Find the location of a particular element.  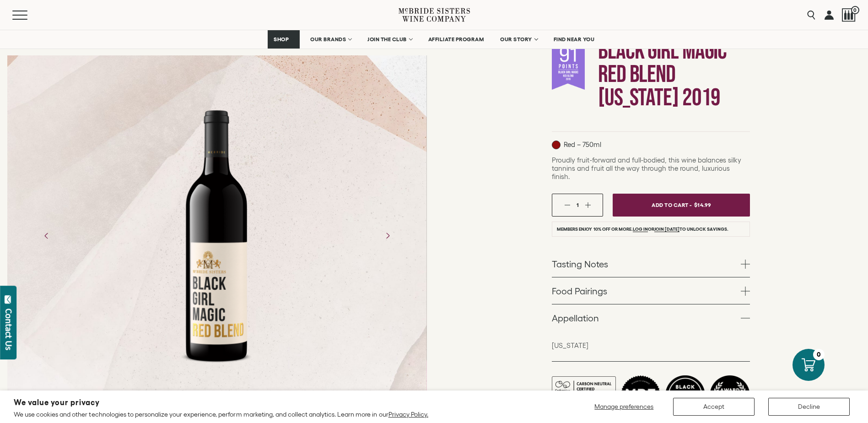

a: Appellation is located at coordinates (651, 318).